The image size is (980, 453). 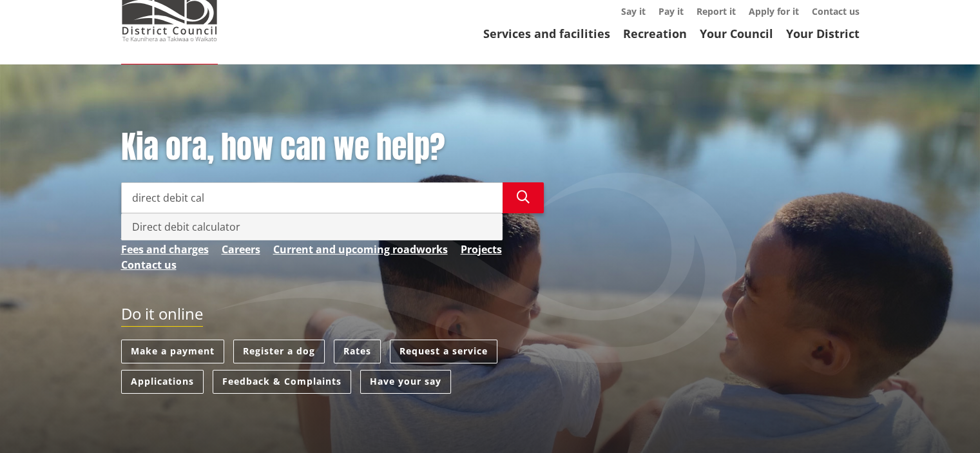 What do you see at coordinates (671, 11) in the screenshot?
I see `a: Pay it` at bounding box center [671, 11].